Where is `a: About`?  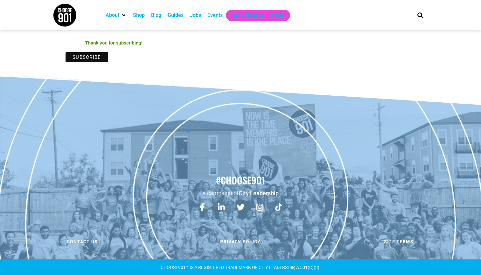 a: About is located at coordinates (112, 15).